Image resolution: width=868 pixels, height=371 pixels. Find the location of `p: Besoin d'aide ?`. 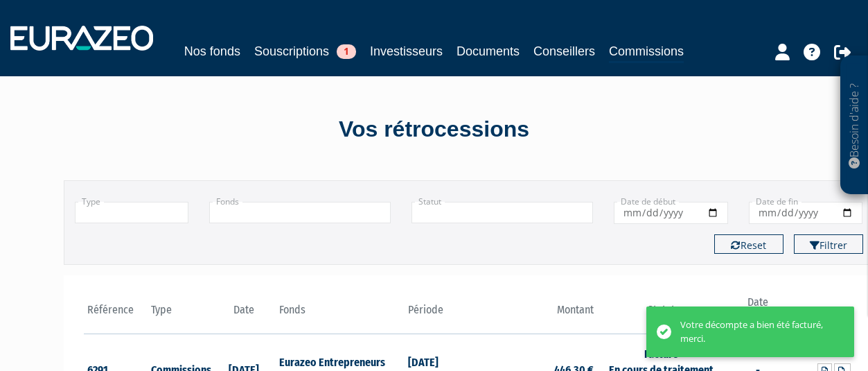

p: Besoin d'aide ? is located at coordinates (855, 125).